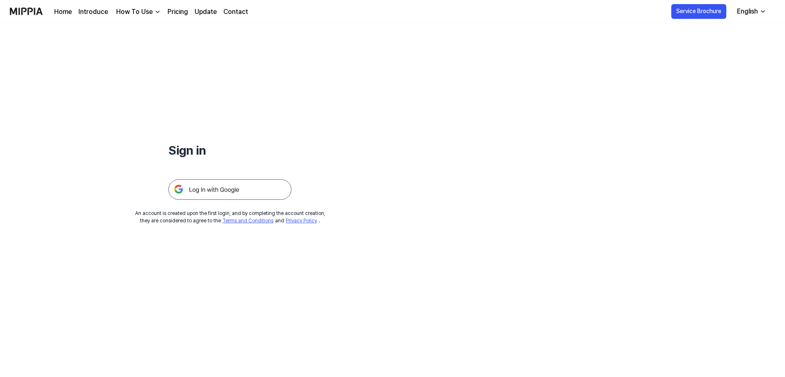 This screenshot has height=377, width=785. I want to click on a: Contact, so click(236, 12).